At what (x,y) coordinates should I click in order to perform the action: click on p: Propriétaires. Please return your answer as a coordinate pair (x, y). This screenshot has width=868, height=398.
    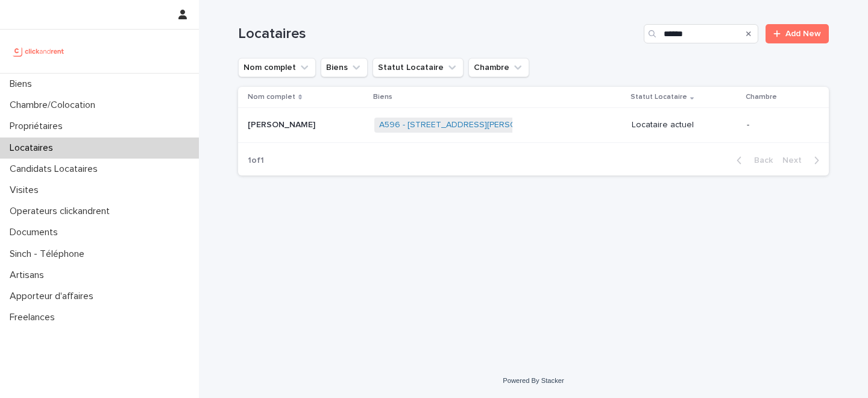
    Looking at the image, I should click on (38, 126).